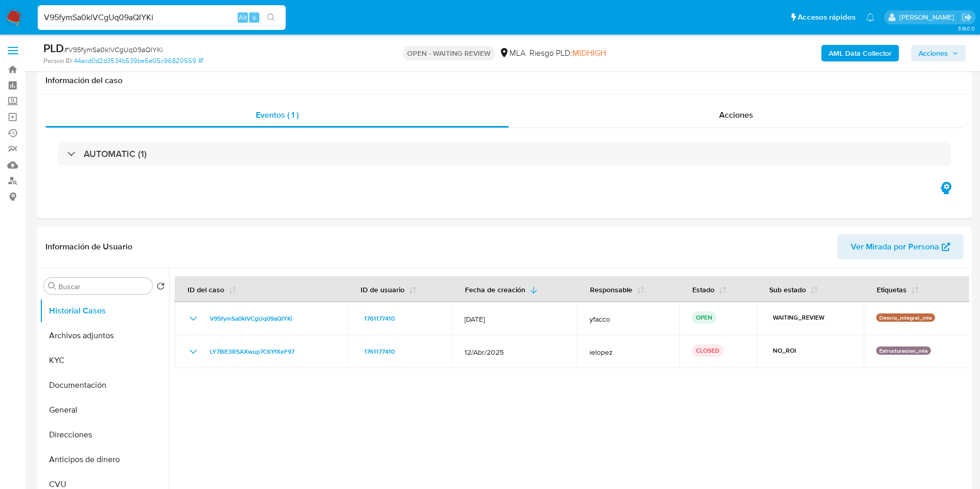 This screenshot has height=489, width=980. Describe the element at coordinates (104, 410) in the screenshot. I see `button: General` at that location.